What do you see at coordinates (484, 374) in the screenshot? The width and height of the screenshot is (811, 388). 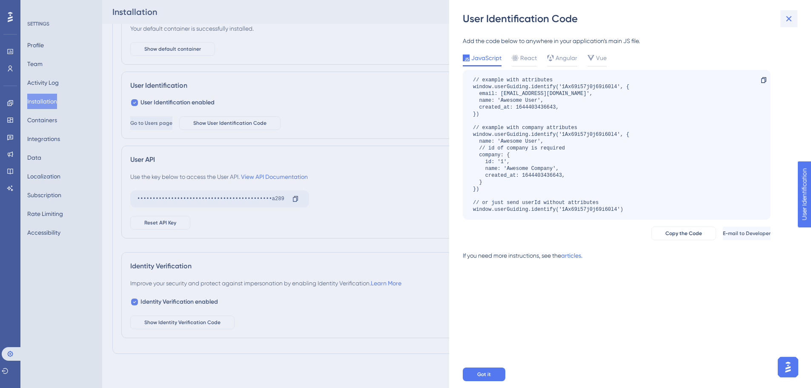 I see `button: Got it` at bounding box center [484, 374].